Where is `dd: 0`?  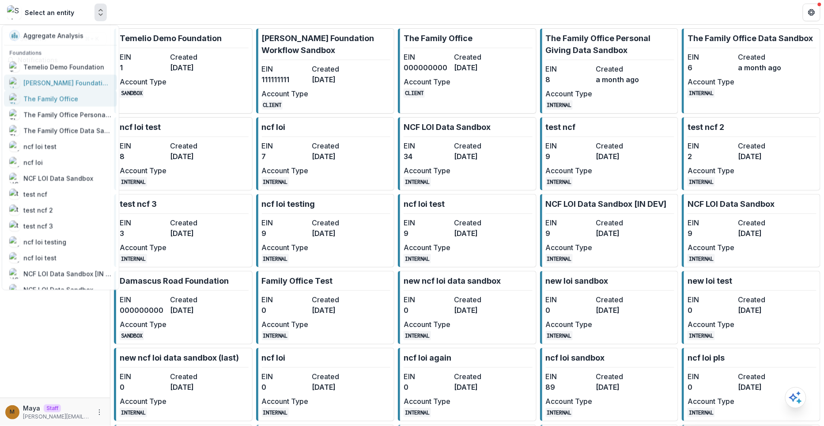 dd: 0 is located at coordinates (569, 310).